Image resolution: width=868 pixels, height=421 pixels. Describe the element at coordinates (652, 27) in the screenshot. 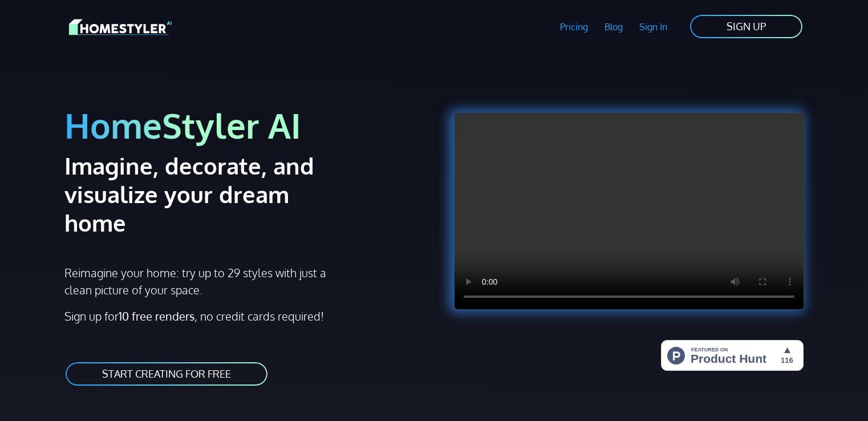

I see `a: Sign In` at that location.